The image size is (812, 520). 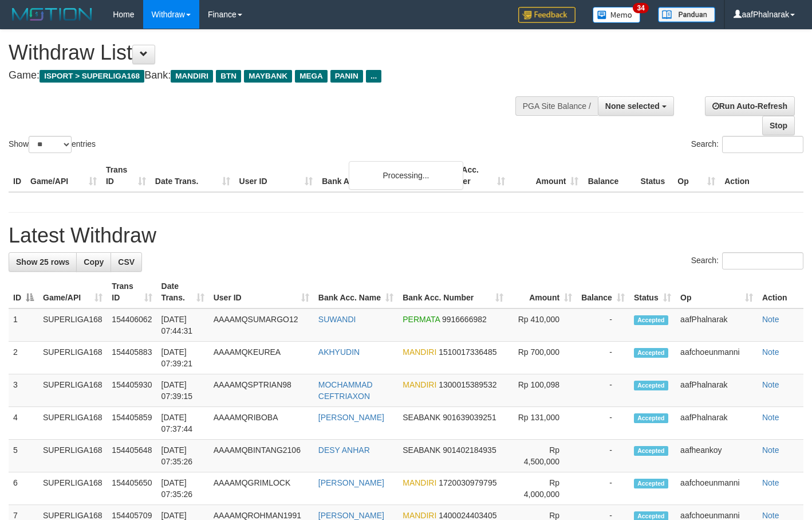 What do you see at coordinates (780, 292) in the screenshot?
I see `th: Action` at bounding box center [780, 292].